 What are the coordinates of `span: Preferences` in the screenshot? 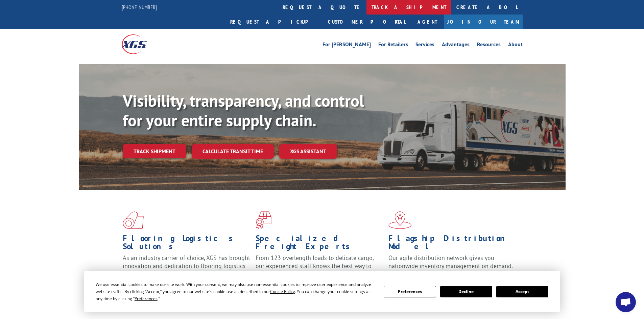 It's located at (146, 298).